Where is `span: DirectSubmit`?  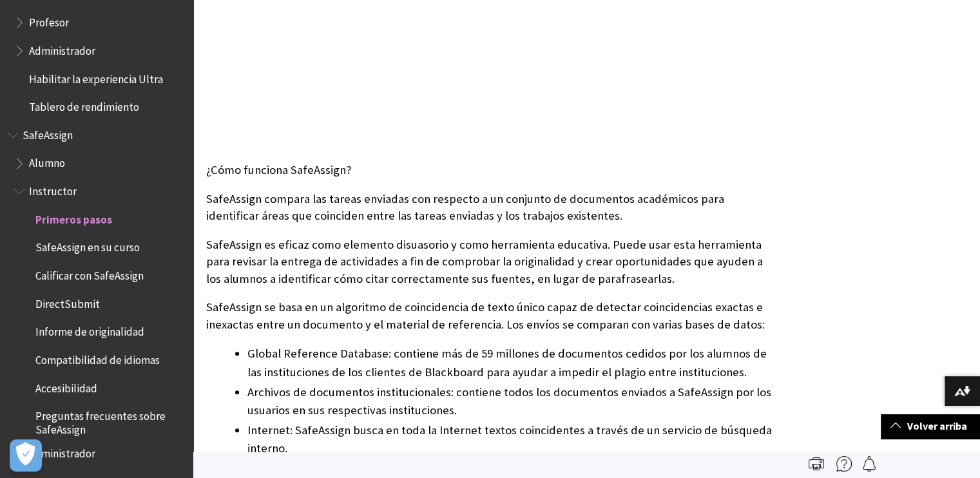
span: DirectSubmit is located at coordinates (68, 302).